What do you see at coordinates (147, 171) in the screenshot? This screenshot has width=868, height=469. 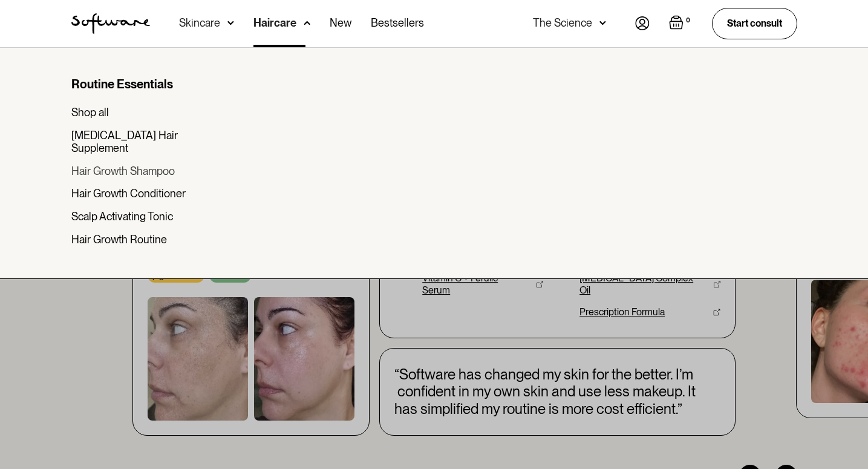 I see `a: Hair Growth Shampoo` at bounding box center [147, 171].